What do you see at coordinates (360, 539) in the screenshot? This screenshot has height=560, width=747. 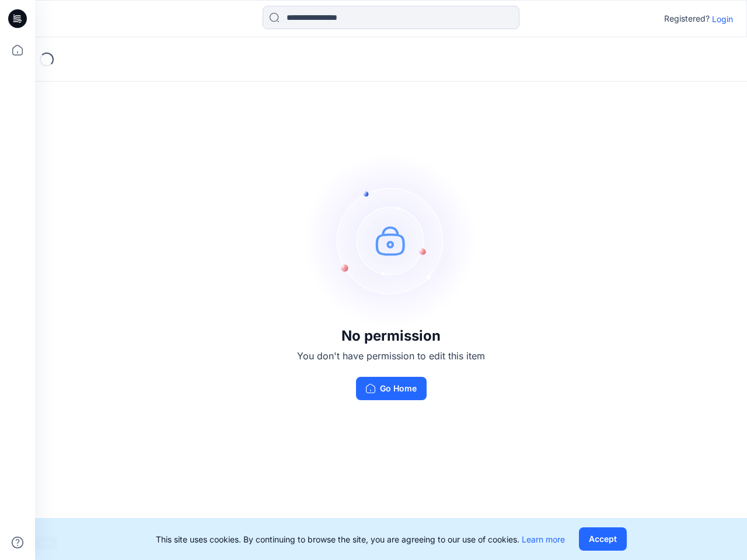 I see `p: This site uses cookies. By continuing to browse the site, you are agreeing to our use of cookies.` at bounding box center [360, 539].